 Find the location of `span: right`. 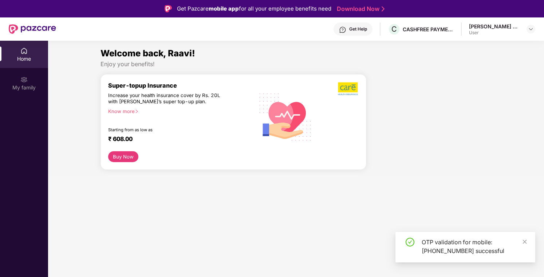

span: right is located at coordinates (137, 111).